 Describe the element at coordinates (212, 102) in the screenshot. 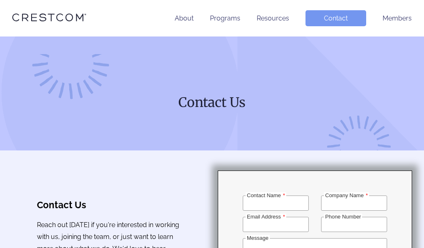

I see `h1: Contact Us` at that location.